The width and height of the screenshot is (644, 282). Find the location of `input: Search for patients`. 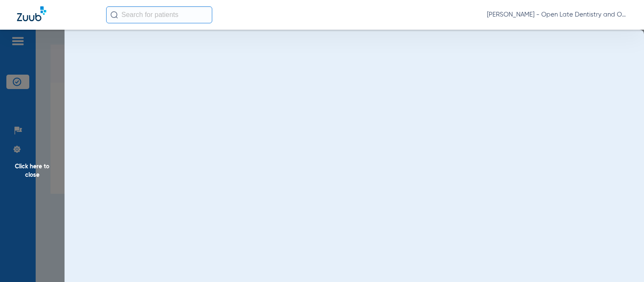

input: Search for patients is located at coordinates (159, 15).